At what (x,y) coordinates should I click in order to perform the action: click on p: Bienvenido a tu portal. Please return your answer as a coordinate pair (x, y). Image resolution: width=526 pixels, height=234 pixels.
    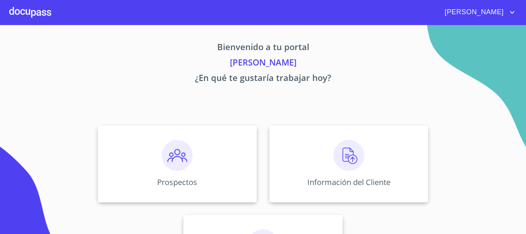
    Looking at the image, I should click on (263, 48).